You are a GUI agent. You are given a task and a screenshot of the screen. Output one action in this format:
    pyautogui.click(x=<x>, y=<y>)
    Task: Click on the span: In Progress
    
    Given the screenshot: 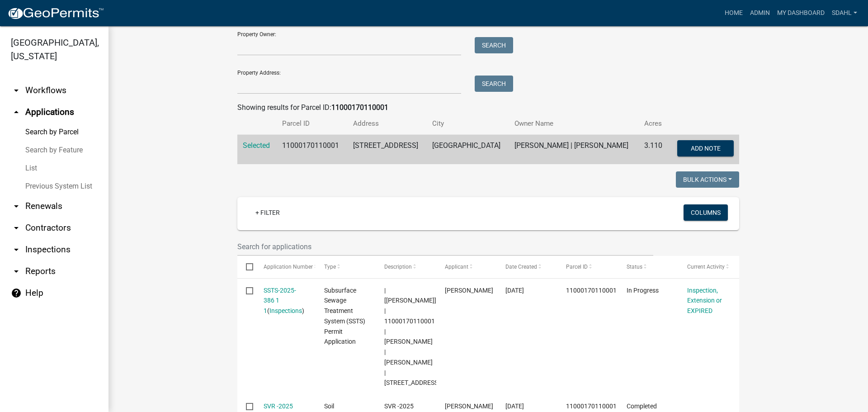 What is the action you would take?
    pyautogui.click(x=642, y=290)
    